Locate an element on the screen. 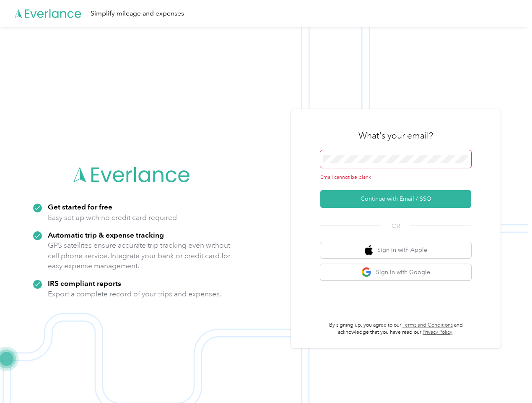 This screenshot has width=532, height=403. h3: What's your email? is located at coordinates (396, 136).